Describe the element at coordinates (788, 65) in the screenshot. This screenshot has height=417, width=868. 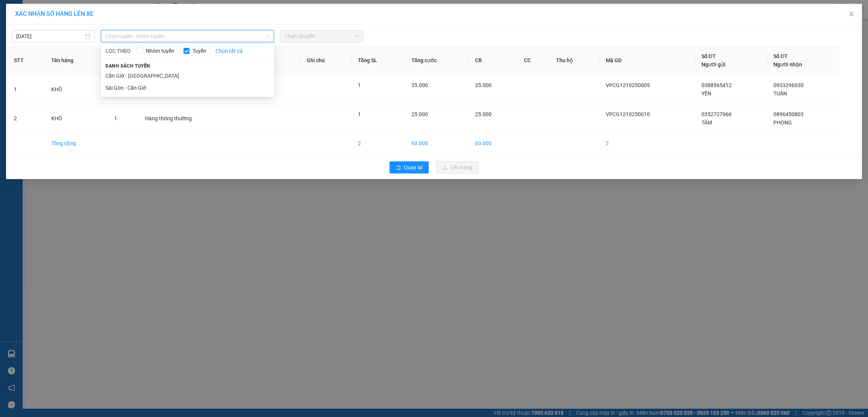
I see `span: Người nhận` at that location.